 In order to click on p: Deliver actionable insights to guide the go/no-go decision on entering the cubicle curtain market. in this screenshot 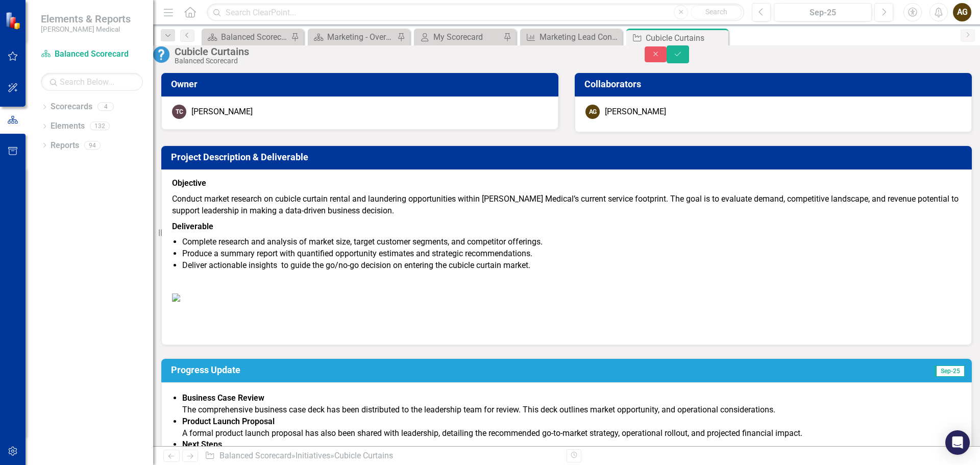, I will do `click(572, 265)`.